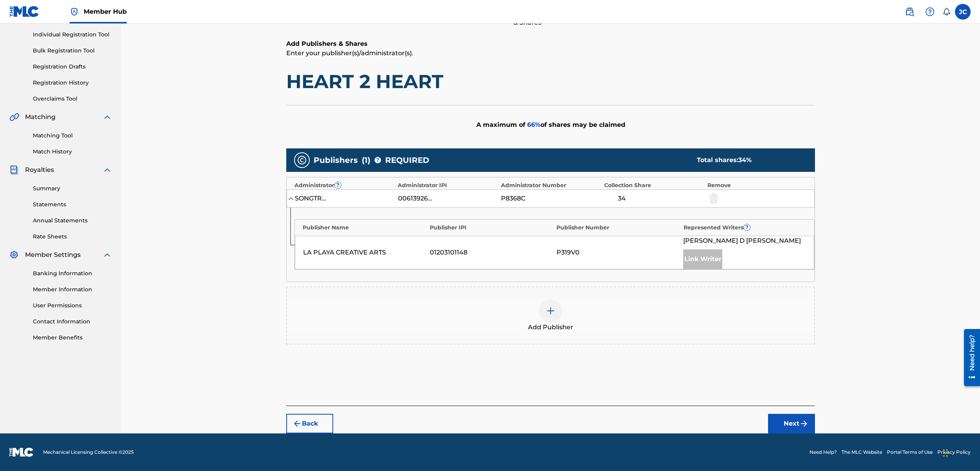  Describe the element at coordinates (73, 289) in the screenshot. I see `a: Member Information` at that location.